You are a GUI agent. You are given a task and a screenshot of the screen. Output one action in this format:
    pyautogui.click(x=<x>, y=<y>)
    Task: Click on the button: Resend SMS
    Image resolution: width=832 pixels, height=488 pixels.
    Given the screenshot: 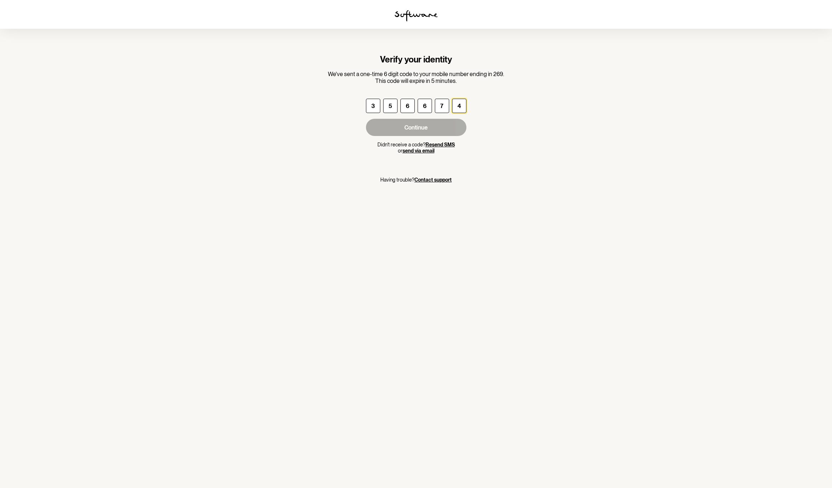 What is the action you would take?
    pyautogui.click(x=440, y=145)
    